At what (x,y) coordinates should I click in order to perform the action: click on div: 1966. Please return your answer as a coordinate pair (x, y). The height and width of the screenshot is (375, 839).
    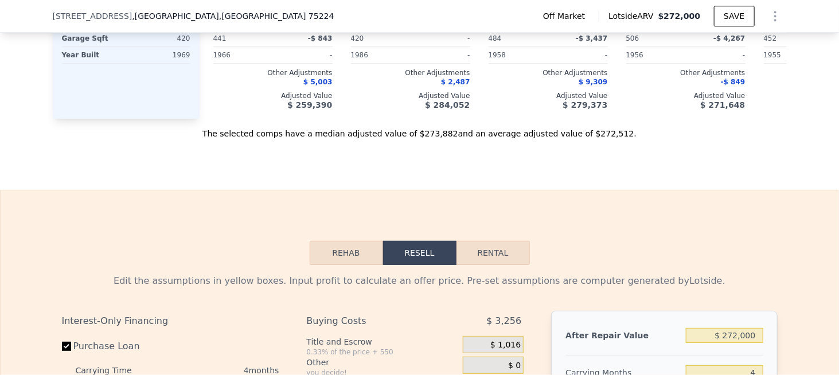
    Looking at the image, I should click on (242, 55).